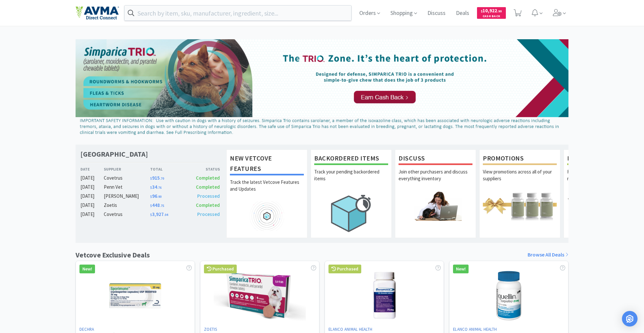 The width and height of the screenshot is (644, 333). Describe the element at coordinates (127, 187) in the screenshot. I see `div: Penn Vet` at that location.